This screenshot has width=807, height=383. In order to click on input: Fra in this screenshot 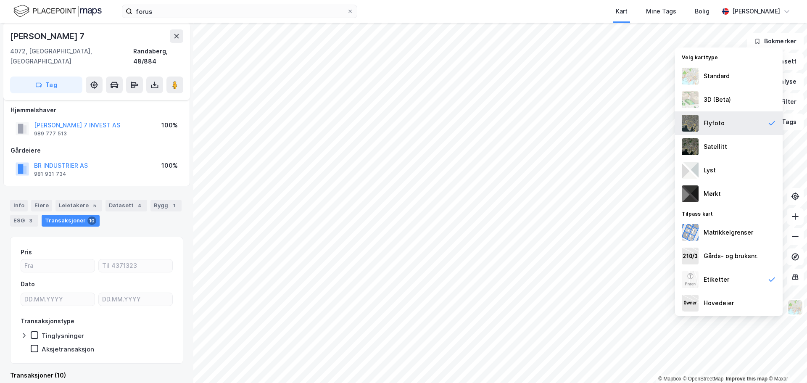, I will do `click(58, 266)`.